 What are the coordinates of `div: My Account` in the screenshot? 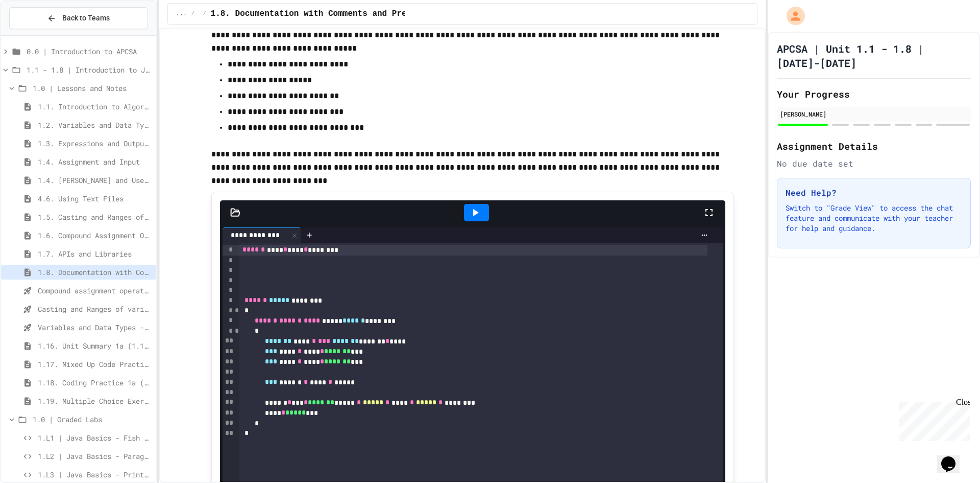 It's located at (792, 16).